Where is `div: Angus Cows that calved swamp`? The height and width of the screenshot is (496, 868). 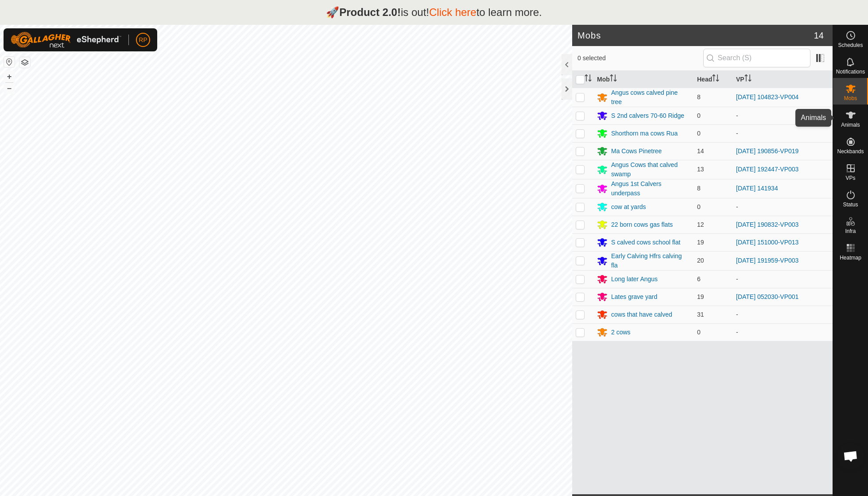
div: Angus Cows that calved swamp is located at coordinates (650, 170).